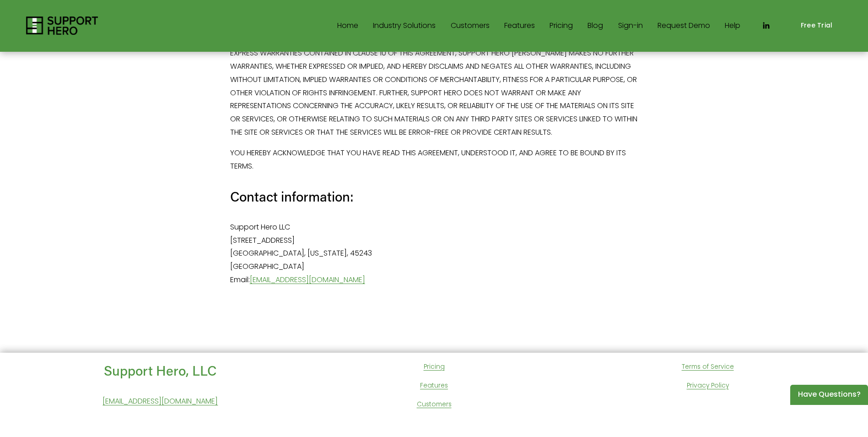  I want to click on div: Have Questions?, so click(829, 395).